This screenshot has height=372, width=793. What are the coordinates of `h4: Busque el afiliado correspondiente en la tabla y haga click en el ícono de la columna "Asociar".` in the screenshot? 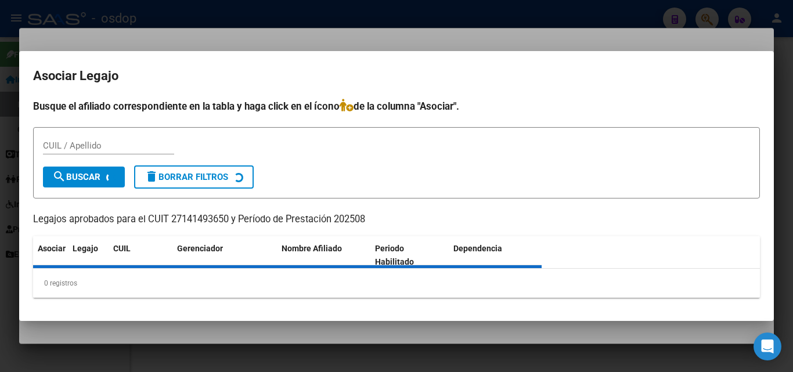 It's located at (397, 106).